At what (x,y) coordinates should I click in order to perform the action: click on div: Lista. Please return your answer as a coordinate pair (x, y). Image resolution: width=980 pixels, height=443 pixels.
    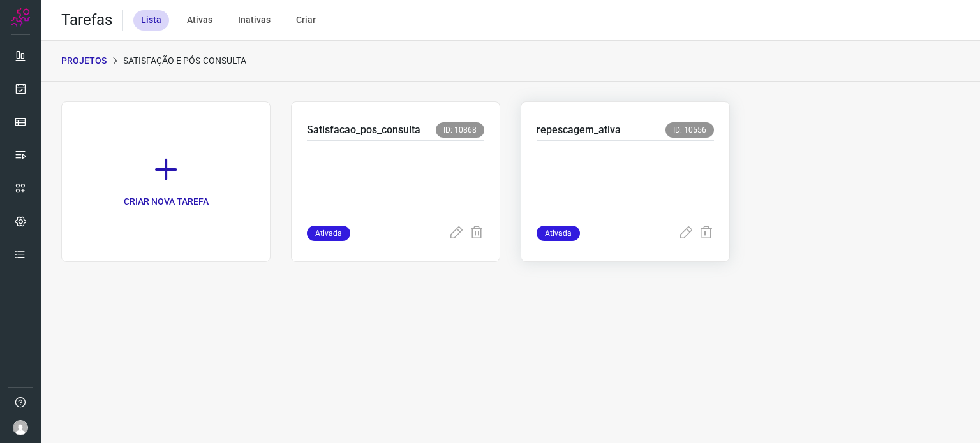
    Looking at the image, I should click on (152, 20).